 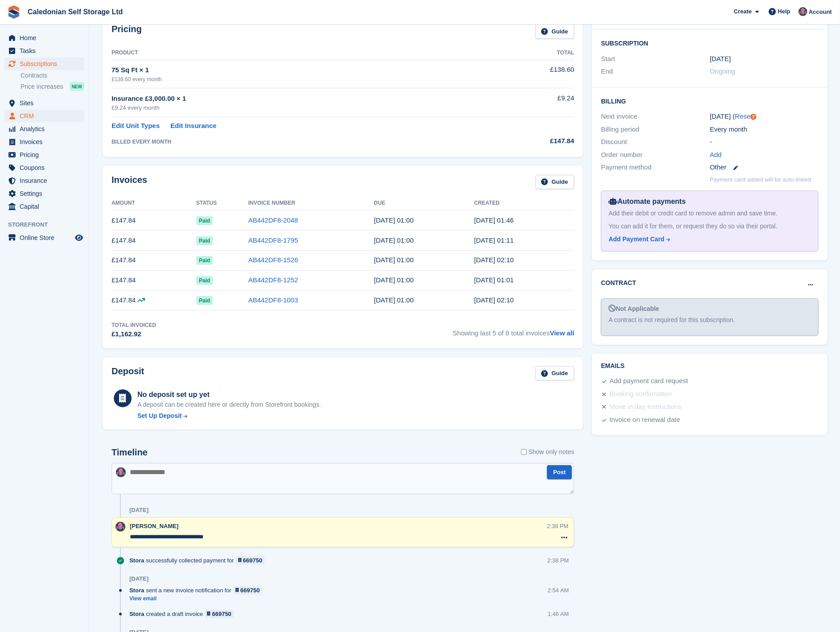 What do you see at coordinates (424, 203) in the screenshot?
I see `th: Due` at bounding box center [424, 203].